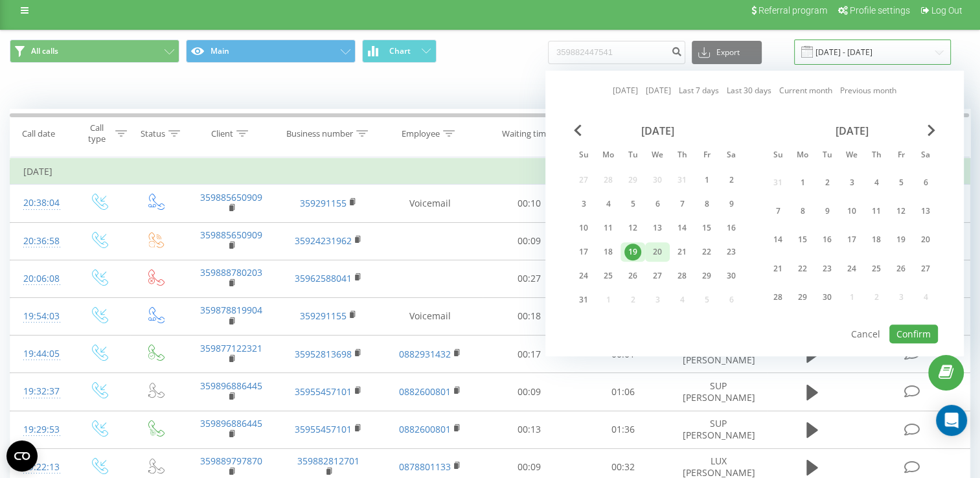  Describe the element at coordinates (876, 182) in the screenshot. I see `div: Thu Sep 4, 2025` at that location.